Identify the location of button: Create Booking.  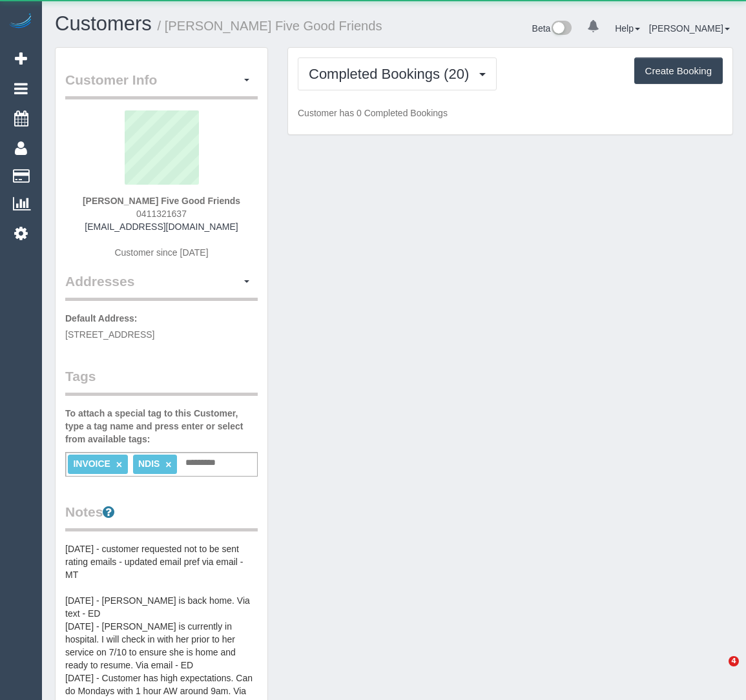
(678, 71).